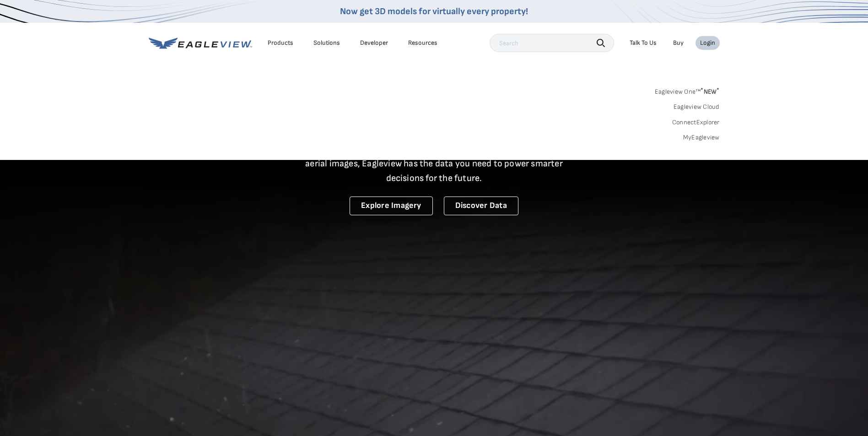 The image size is (868, 436). Describe the element at coordinates (374, 43) in the screenshot. I see `a: Developer` at that location.